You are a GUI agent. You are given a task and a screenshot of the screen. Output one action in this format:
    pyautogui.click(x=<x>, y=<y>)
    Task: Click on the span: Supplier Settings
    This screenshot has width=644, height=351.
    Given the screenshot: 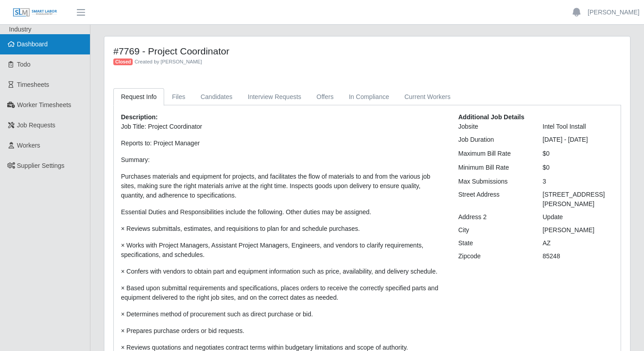 What is the action you would take?
    pyautogui.click(x=41, y=166)
    